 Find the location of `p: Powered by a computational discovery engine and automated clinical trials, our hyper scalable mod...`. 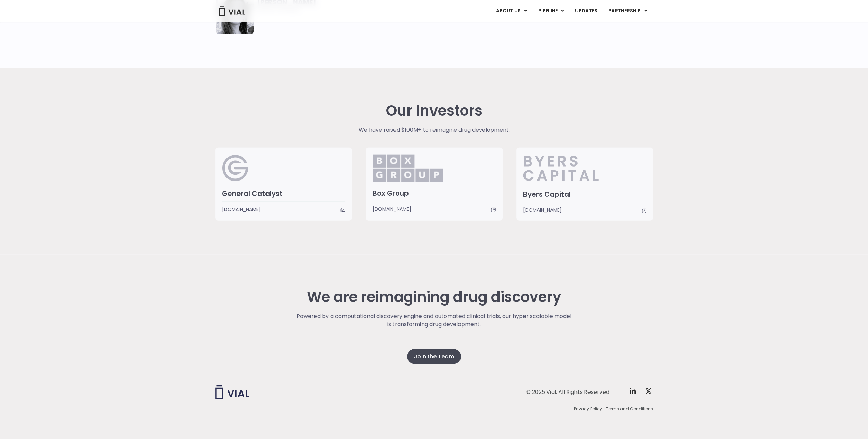

p: Powered by a computational discovery engine and automated clinical trials, our hyper scalable mod... is located at coordinates (434, 320).